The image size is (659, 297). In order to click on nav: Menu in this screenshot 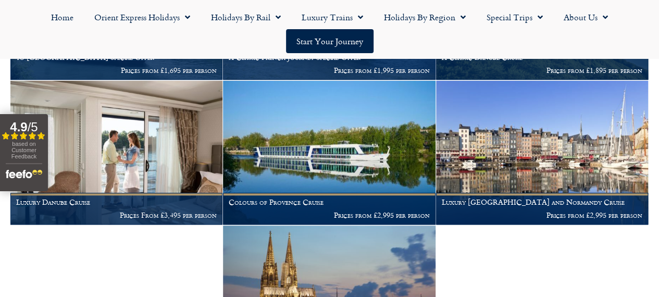, I will do `click(329, 29)`.